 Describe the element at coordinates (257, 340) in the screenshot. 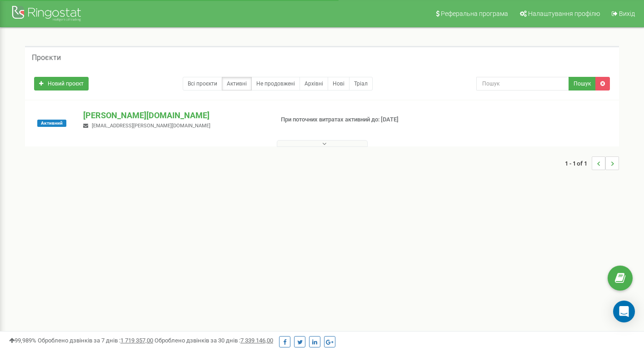

I see `u: 7 339 146,00` at that location.